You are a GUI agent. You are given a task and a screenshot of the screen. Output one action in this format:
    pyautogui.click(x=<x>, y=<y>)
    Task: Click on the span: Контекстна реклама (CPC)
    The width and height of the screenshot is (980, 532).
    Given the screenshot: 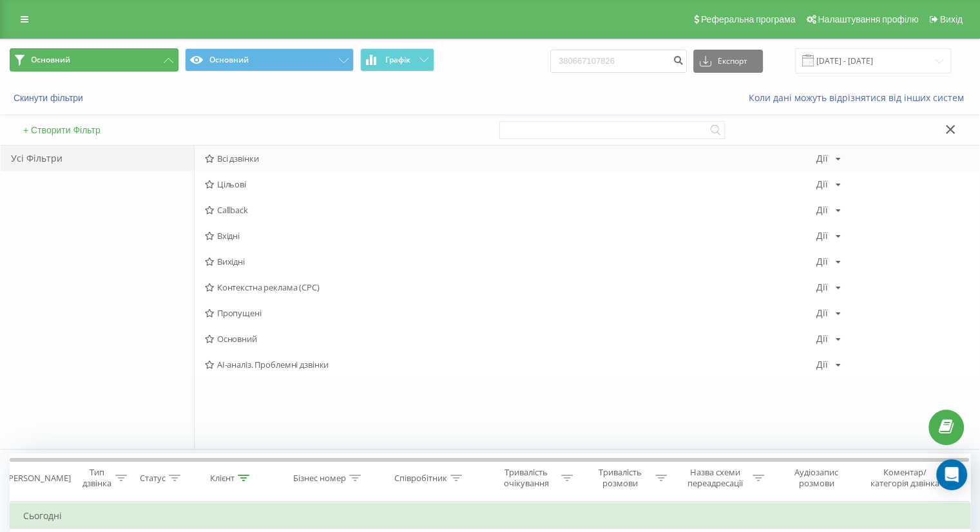 What is the action you would take?
    pyautogui.click(x=510, y=288)
    